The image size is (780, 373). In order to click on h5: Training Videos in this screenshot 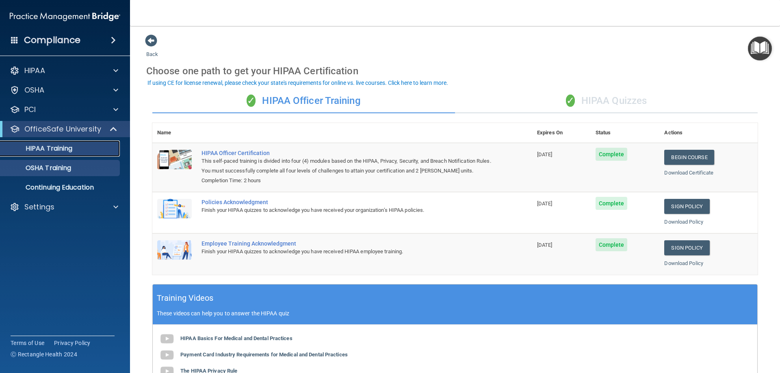, I will do `click(185, 298)`.